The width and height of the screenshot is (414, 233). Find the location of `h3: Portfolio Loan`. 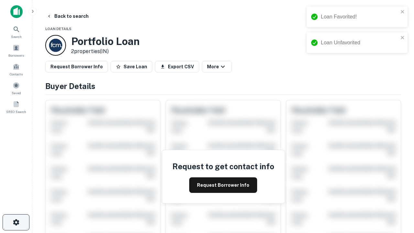

h3: Portfolio Loan is located at coordinates (105, 41).